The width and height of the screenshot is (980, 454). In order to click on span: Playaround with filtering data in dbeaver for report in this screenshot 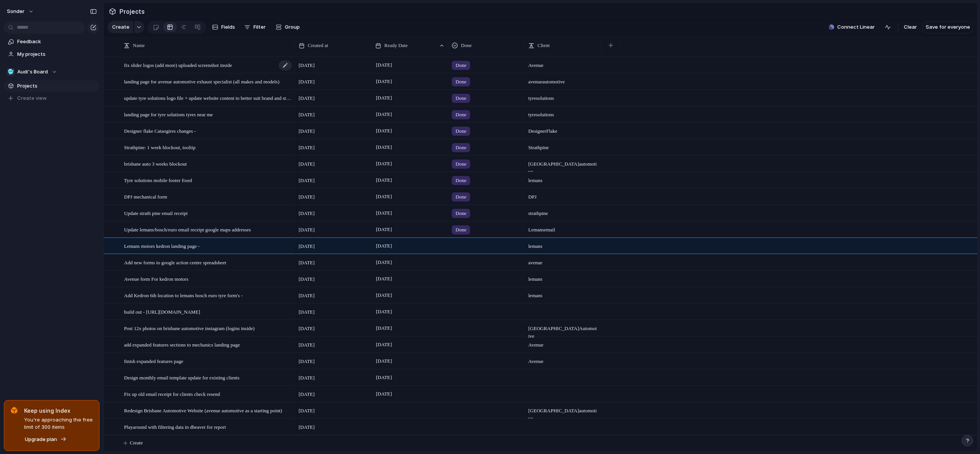, I will do `click(175, 426)`.